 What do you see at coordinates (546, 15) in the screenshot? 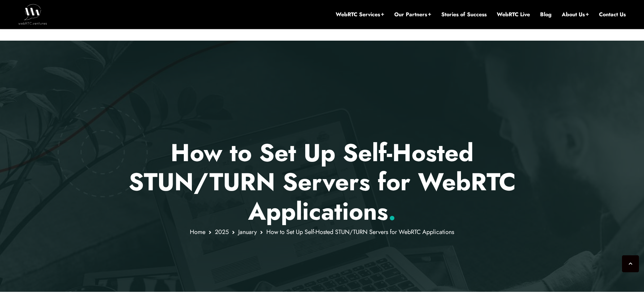
I see `a: Blog` at bounding box center [546, 15].